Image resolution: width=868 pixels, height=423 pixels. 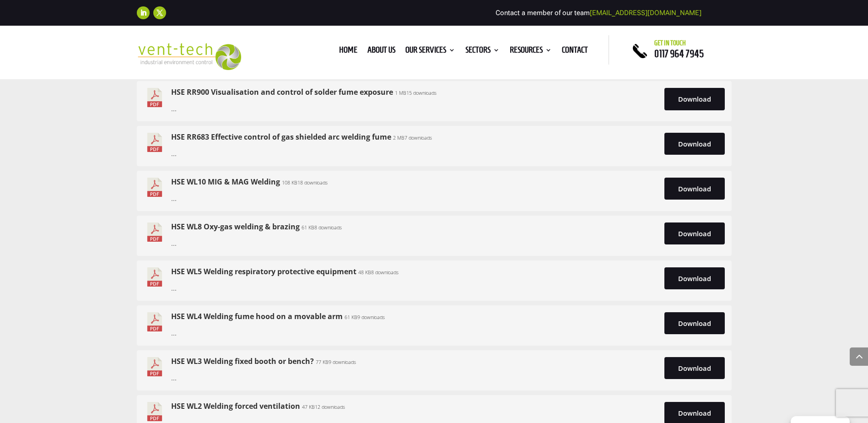 I want to click on span: 47 KB 12 downloads, so click(x=324, y=407).